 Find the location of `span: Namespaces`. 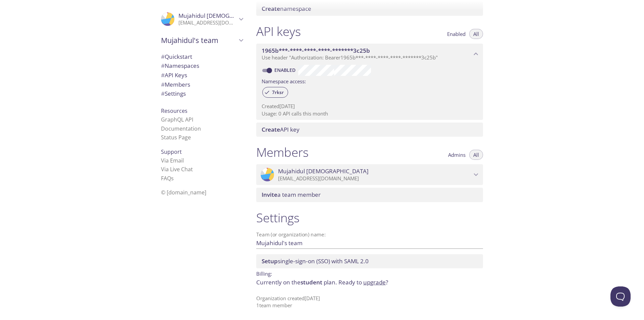

span: Namespaces is located at coordinates (180, 65).